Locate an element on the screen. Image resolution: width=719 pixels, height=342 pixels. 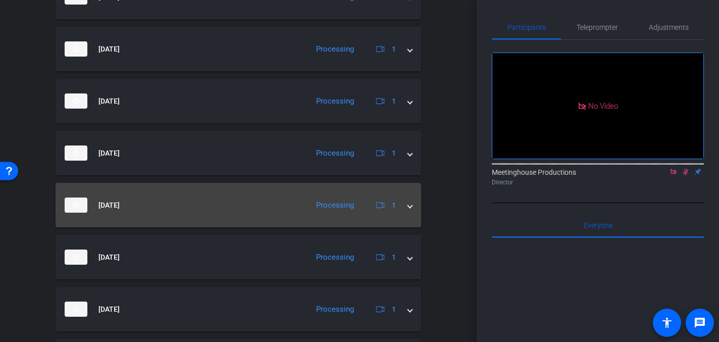
span: Teleprompter is located at coordinates (597, 27).